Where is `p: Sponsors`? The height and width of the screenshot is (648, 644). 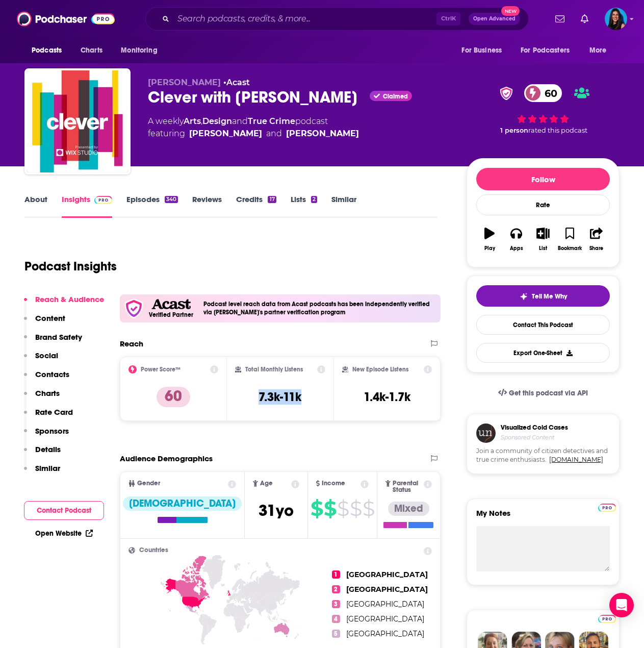 p: Sponsors is located at coordinates (52, 430).